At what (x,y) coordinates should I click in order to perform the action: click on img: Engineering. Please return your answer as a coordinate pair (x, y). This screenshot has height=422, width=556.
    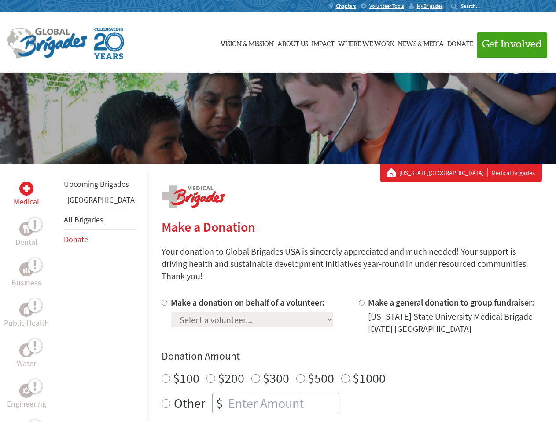
    Looking at the image, I should click on (26, 391).